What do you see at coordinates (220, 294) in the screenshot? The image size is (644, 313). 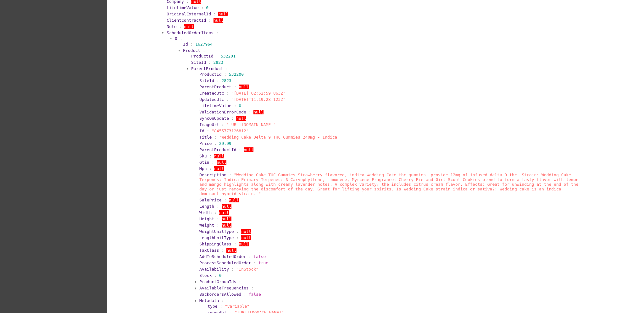 I see `span: BackordersAllowed` at bounding box center [220, 294].